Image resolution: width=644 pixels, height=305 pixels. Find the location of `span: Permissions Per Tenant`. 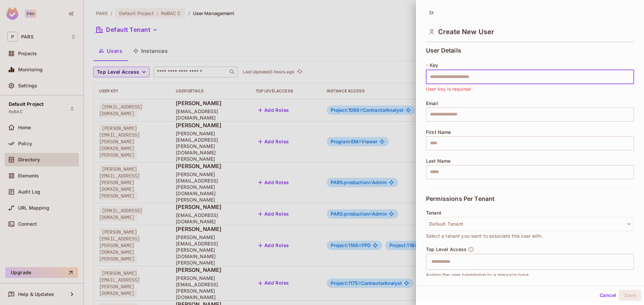

span: Permissions Per Tenant is located at coordinates (461, 199).